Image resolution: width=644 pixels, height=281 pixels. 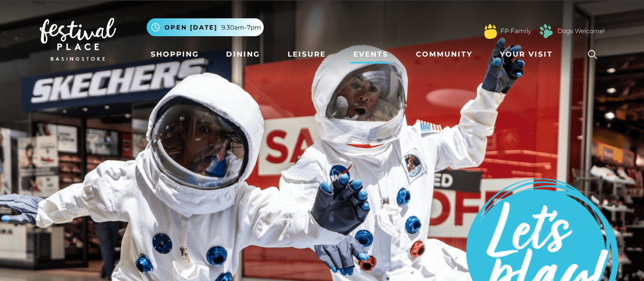 I want to click on a: Your Visit, so click(x=529, y=54).